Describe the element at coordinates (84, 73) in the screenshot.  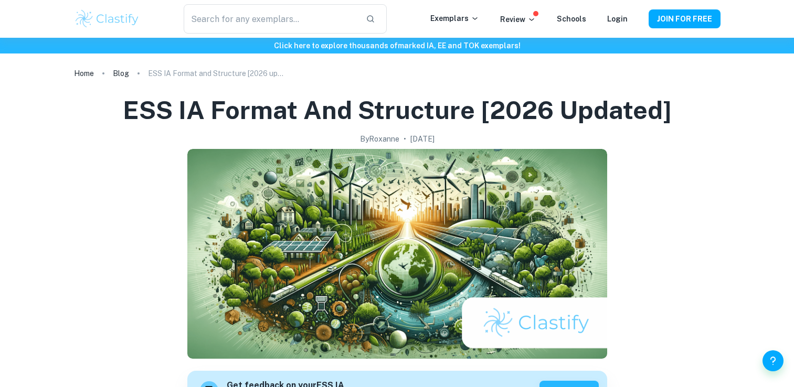
I see `a: Home` at that location.